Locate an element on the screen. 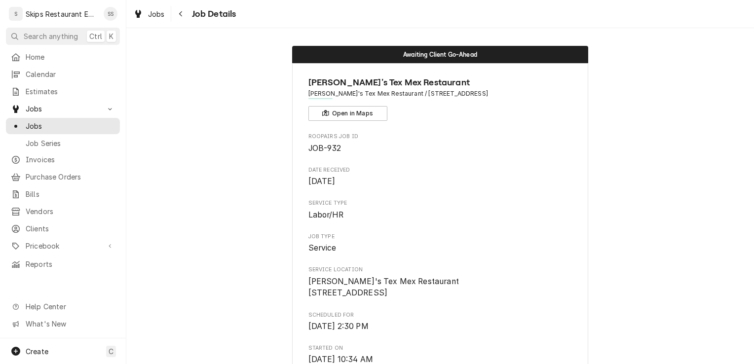 This screenshot has height=364, width=754. div: Client Information is located at coordinates (440, 98).